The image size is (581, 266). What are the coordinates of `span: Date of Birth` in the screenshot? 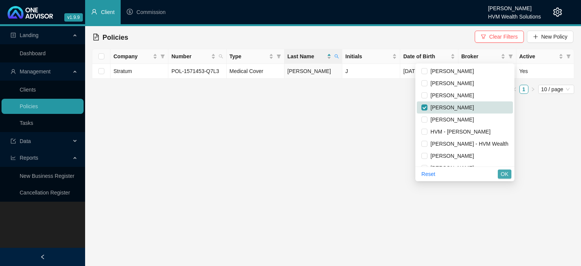 It's located at (426, 56).